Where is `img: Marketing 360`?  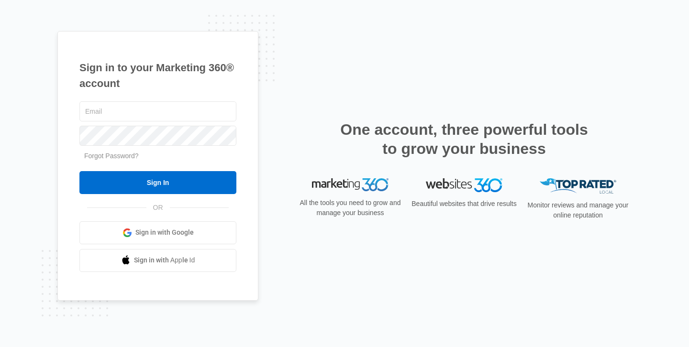
img: Marketing 360 is located at coordinates (350, 185).